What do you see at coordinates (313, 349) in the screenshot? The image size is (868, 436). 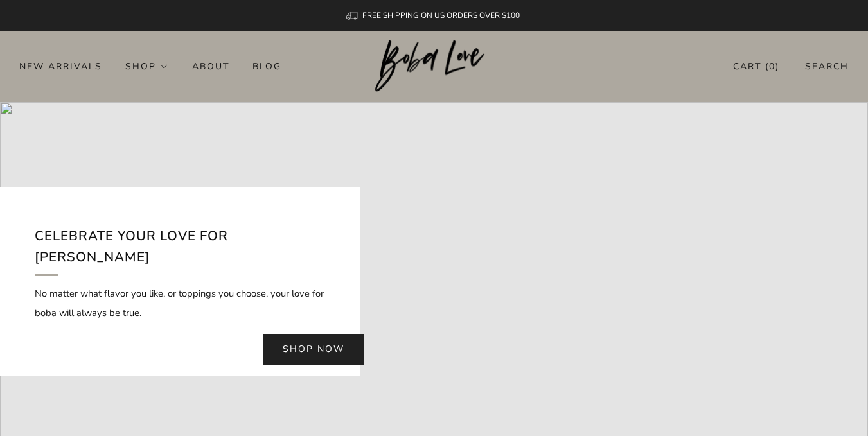 I see `a: Shop now` at bounding box center [313, 349].